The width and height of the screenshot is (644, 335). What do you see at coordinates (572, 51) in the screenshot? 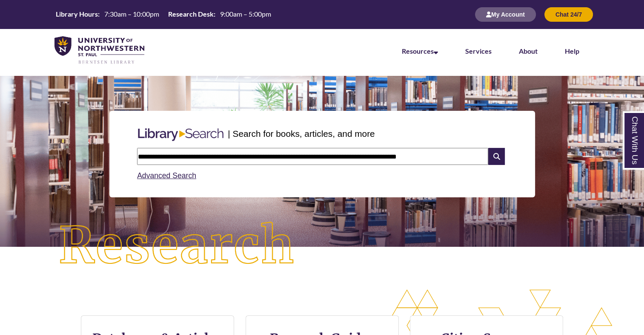
I see `a: Help` at bounding box center [572, 51].